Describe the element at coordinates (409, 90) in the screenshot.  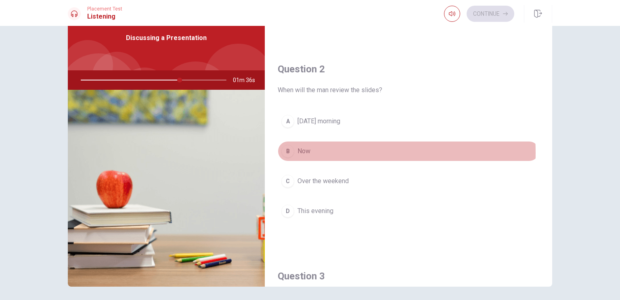
I see `span: When will the man review the slides?` at that location.